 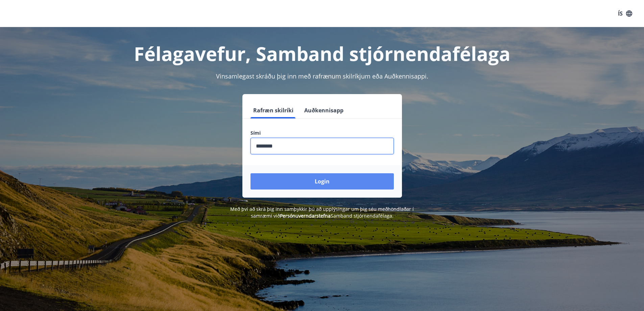 What do you see at coordinates (322, 76) in the screenshot?
I see `span: Vinsamlegast skráðu þig inn með rafrænum skilríkjum eða Auðkennisappi.` at bounding box center [322, 76].